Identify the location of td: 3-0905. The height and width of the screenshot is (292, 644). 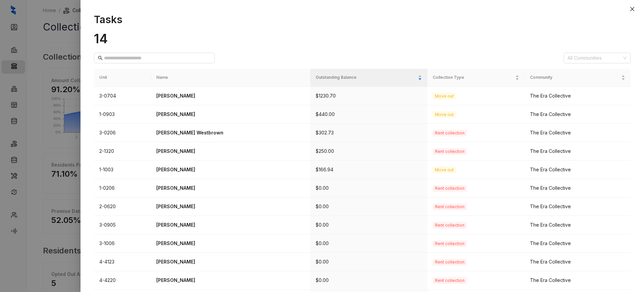
(122, 225).